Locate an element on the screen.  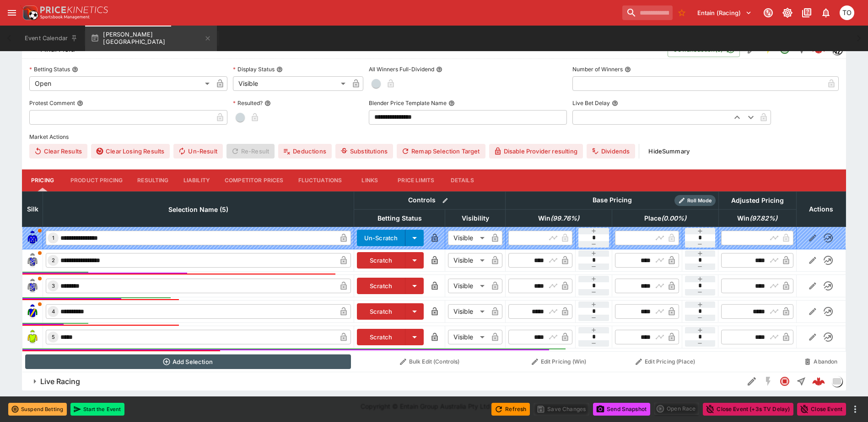
button: Substitutions is located at coordinates (364, 152).